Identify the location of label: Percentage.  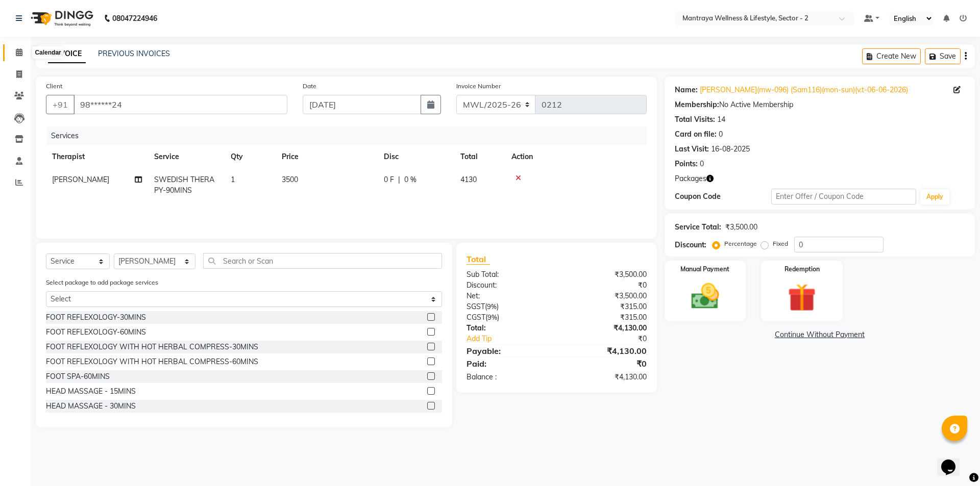
(741, 244).